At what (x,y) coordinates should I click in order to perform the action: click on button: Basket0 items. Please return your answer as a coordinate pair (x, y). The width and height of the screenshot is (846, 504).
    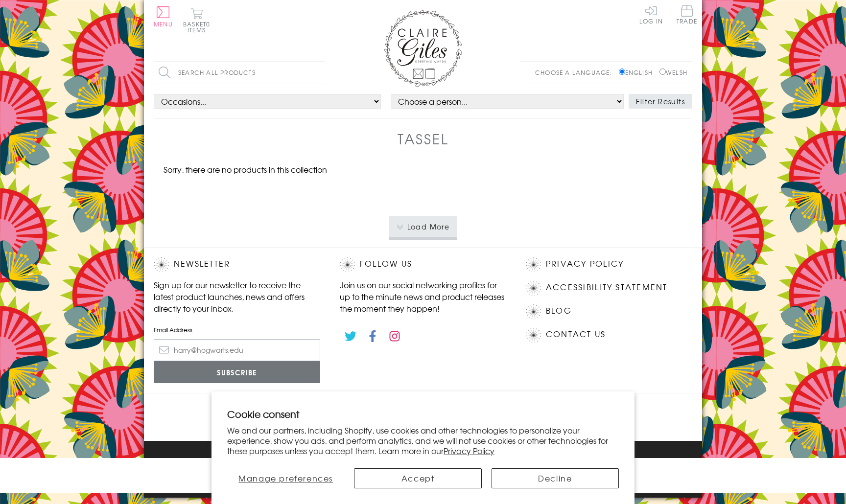
    Looking at the image, I should click on (196, 20).